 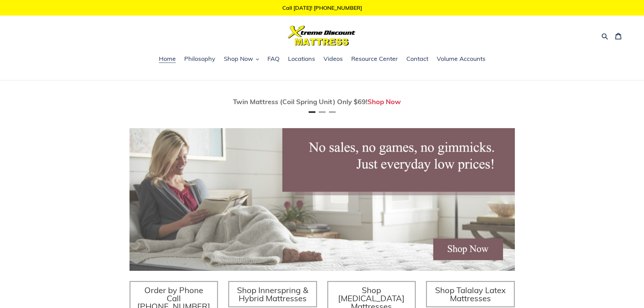 I want to click on button: Page 3, so click(x=332, y=112).